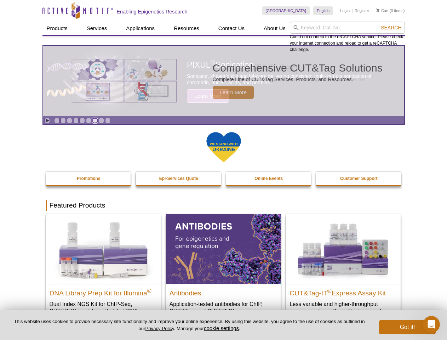  Describe the element at coordinates (378, 10) in the screenshot. I see `img: Your Cart` at that location.